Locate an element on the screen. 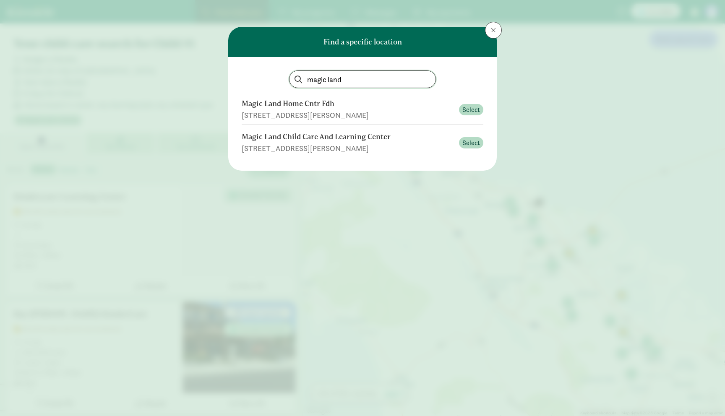 The width and height of the screenshot is (725, 416). div: Magic Land Child Care And Learning Center is located at coordinates (348, 137).